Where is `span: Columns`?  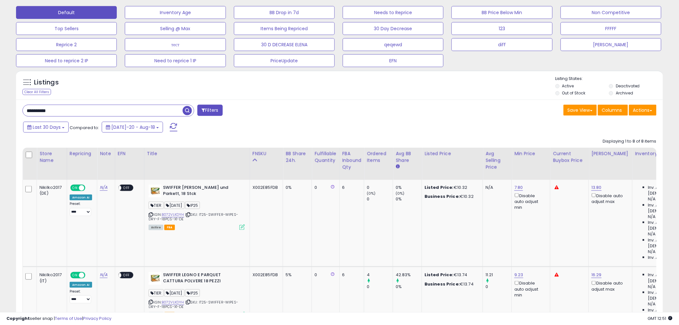
span: Columns is located at coordinates (612, 110).